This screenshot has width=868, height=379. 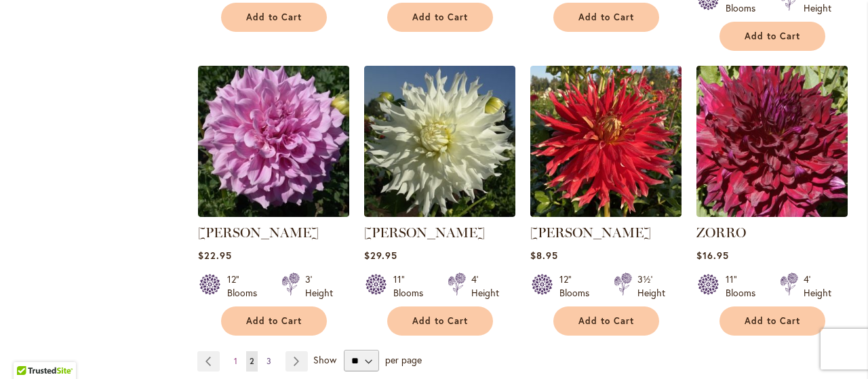 What do you see at coordinates (543, 255) in the screenshot?
I see `span: $8.95` at bounding box center [543, 255].